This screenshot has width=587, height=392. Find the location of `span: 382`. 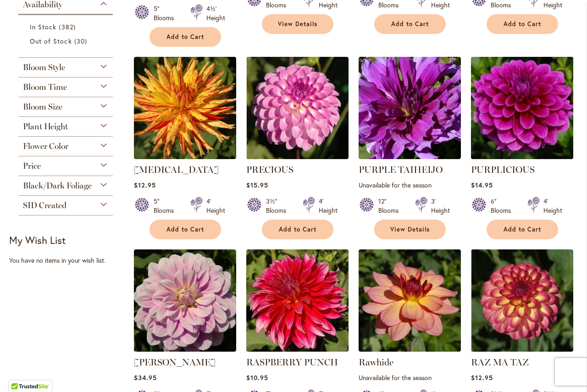

span: 382 is located at coordinates (68, 27).